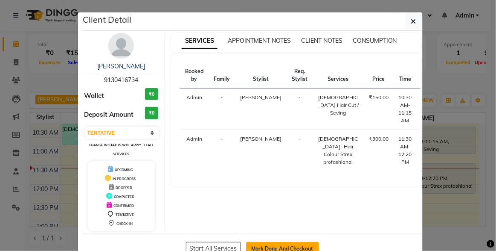 The height and width of the screenshot is (251, 496). Describe the element at coordinates (121, 149) in the screenshot. I see `small: Change in status will apply to all services.` at that location.